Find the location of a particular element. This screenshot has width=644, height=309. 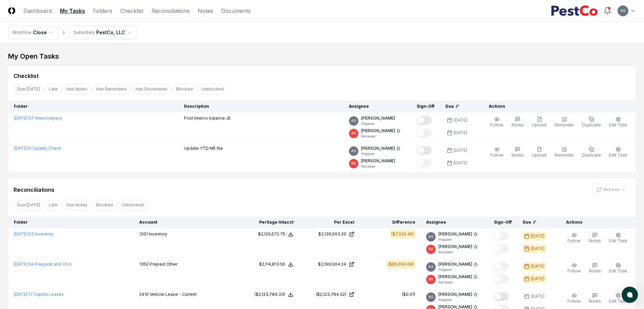

a: My Tasks is located at coordinates (73, 11).